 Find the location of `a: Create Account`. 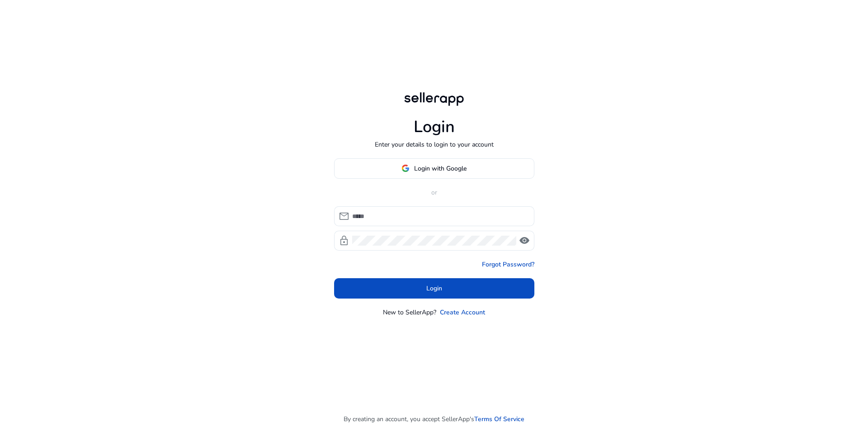

a: Create Account is located at coordinates (462, 312).